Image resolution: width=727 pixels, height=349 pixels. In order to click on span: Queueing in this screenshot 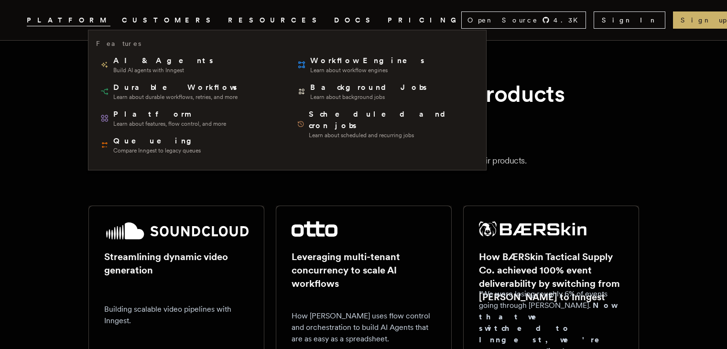, I will do `click(157, 141)`.